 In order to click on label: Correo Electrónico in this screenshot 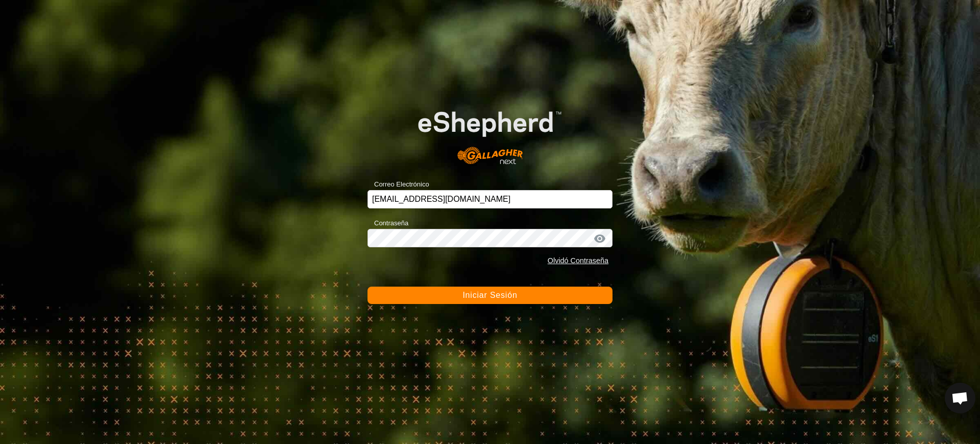, I will do `click(398, 184)`.